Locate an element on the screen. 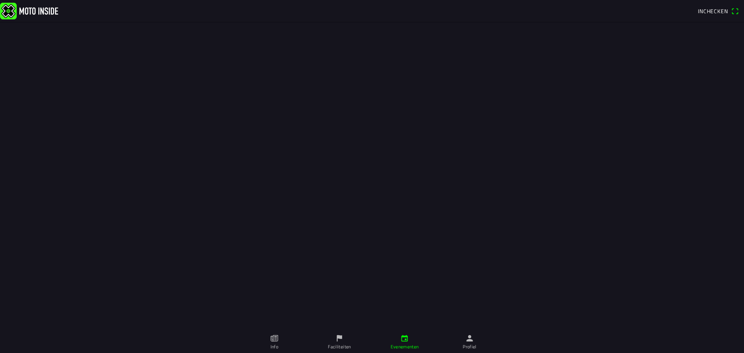  ion-icon: calendar is located at coordinates (405, 338).